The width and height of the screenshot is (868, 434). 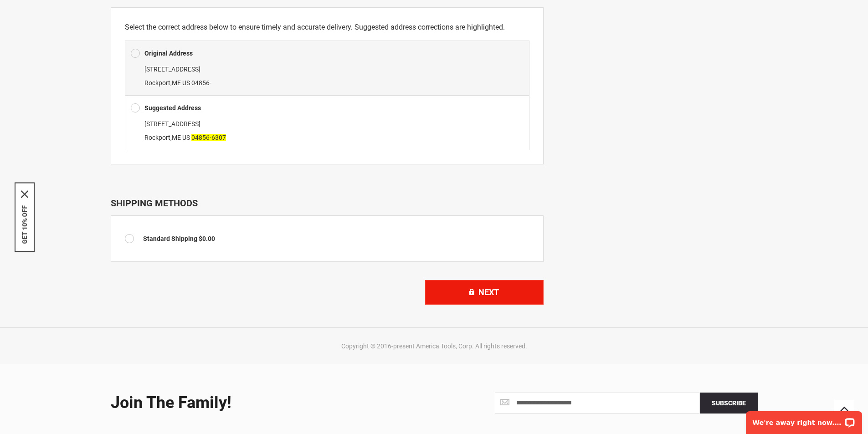 What do you see at coordinates (434, 346) in the screenshot?
I see `div: Copyright © 2016-present America Tools, Corp. All rights reserved.` at bounding box center [434, 346].